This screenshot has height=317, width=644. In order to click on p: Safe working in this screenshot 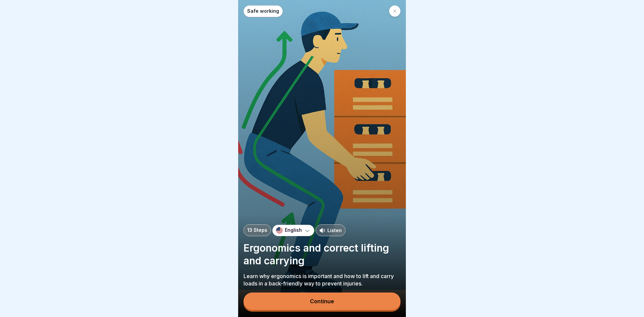, I will do `click(263, 11)`.